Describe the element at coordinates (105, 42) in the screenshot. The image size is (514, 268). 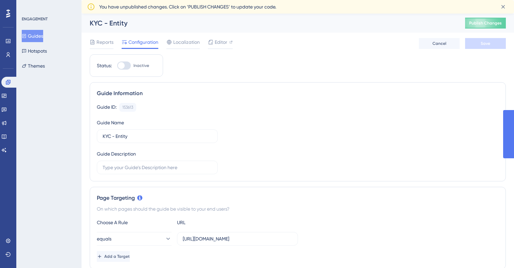
I see `span: Reports` at that location.